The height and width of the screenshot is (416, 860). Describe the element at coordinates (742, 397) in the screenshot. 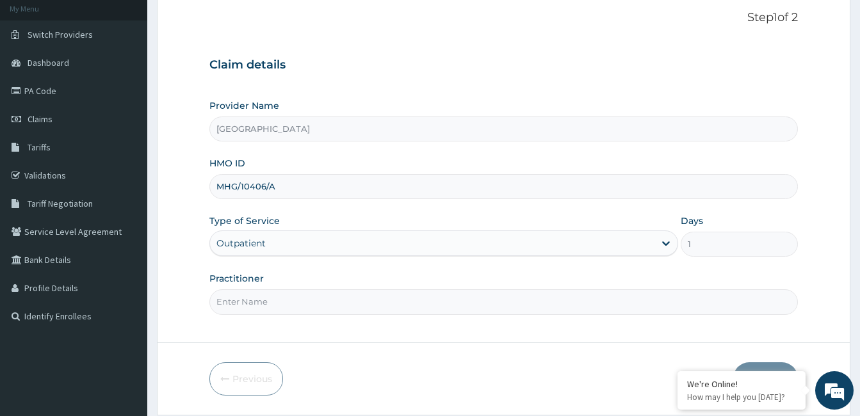

I see `p: How may I help you today?` at that location.